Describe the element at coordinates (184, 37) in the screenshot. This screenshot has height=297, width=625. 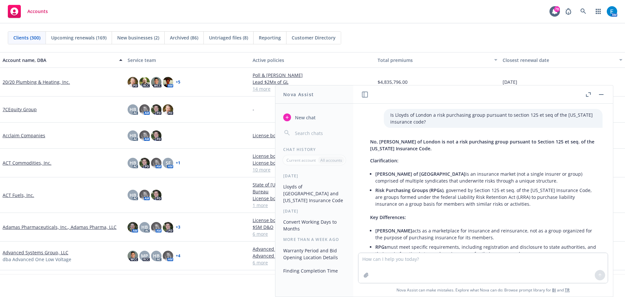
I see `span: Archived (86)` at that location.